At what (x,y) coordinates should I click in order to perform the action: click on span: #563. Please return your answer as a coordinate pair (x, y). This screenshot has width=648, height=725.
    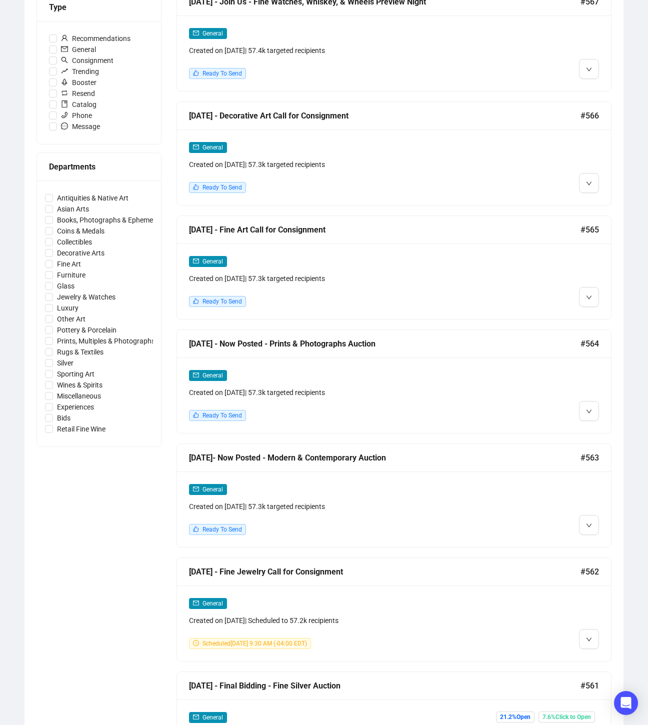
    Looking at the image, I should click on (589, 457).